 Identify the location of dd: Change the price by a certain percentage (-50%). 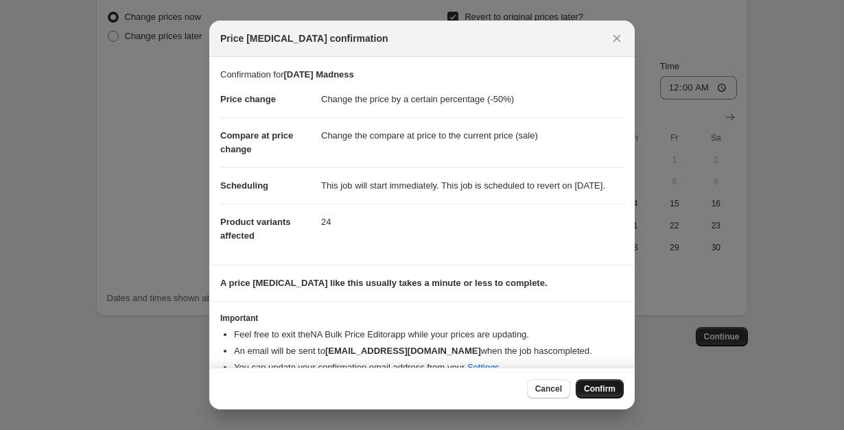
(472, 99).